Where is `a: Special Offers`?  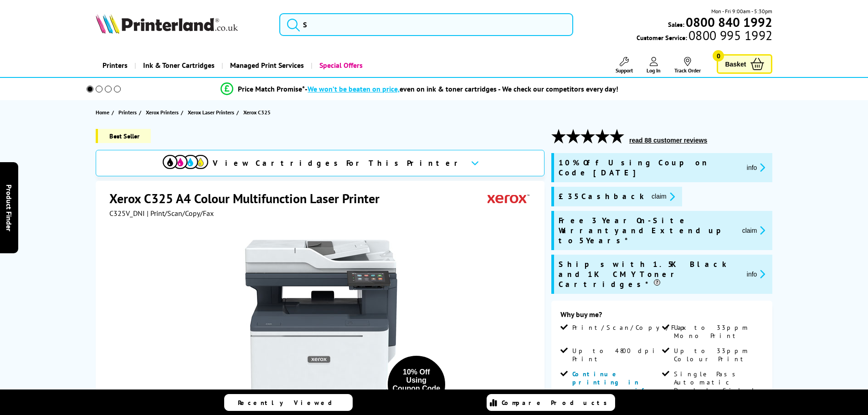 a: Special Offers is located at coordinates (339, 65).